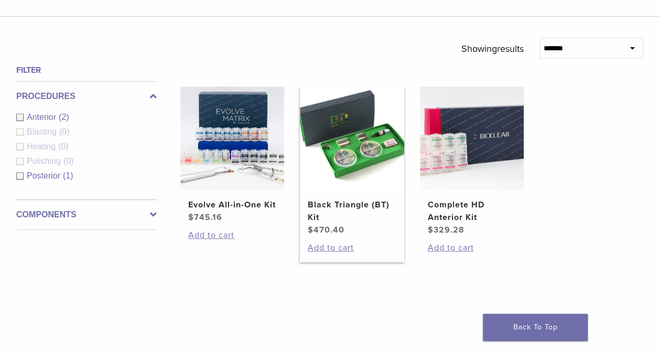 The image size is (659, 353). What do you see at coordinates (205, 218) in the screenshot?
I see `bdi: 745.16` at bounding box center [205, 218].